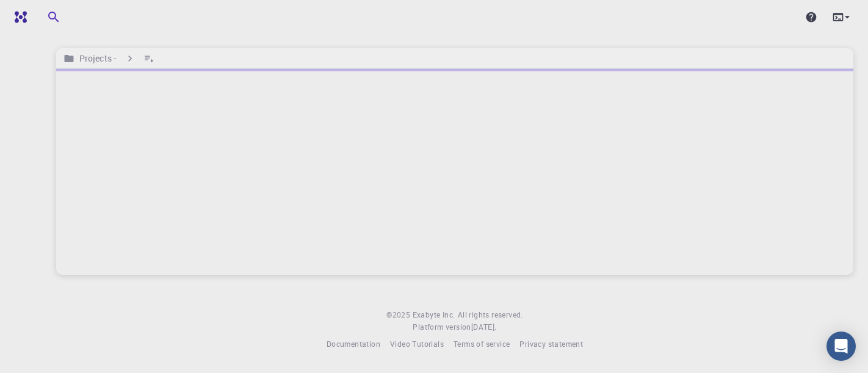 The width and height of the screenshot is (868, 373). Describe the element at coordinates (490, 315) in the screenshot. I see `span: All rights reserved.` at that location.